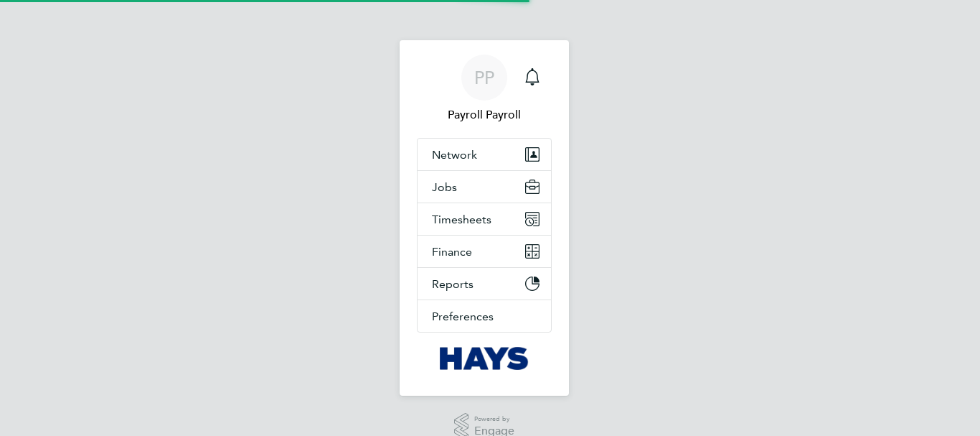 The image size is (980, 436). Describe the element at coordinates (484, 115) in the screenshot. I see `span: Payroll Payroll` at that location.